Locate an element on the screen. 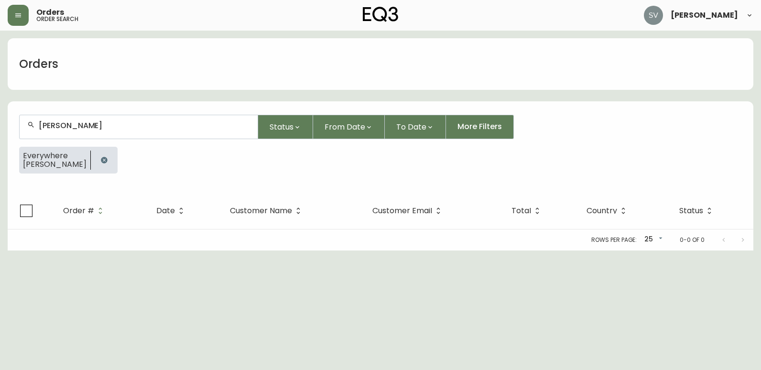  div: 25 is located at coordinates (652, 239).